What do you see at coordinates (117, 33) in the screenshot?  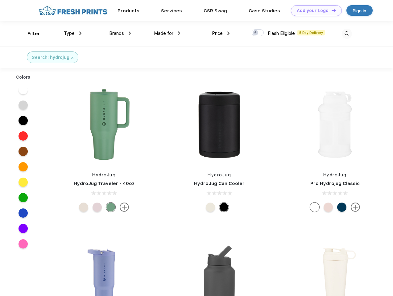 I see `span: Brands` at bounding box center [117, 33].